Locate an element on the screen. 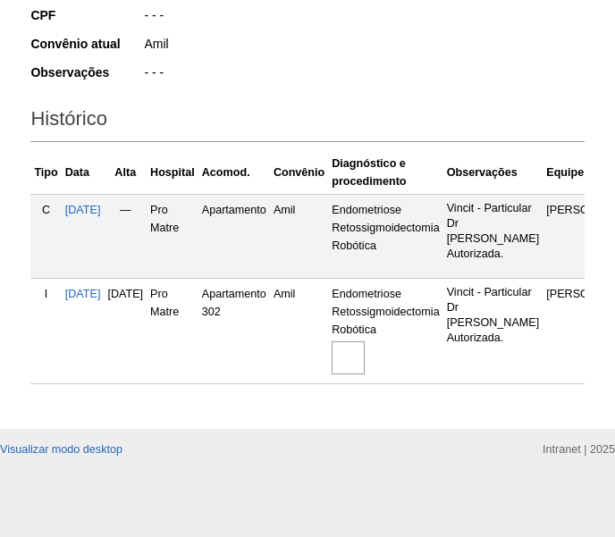  th: Observações is located at coordinates (493, 173).